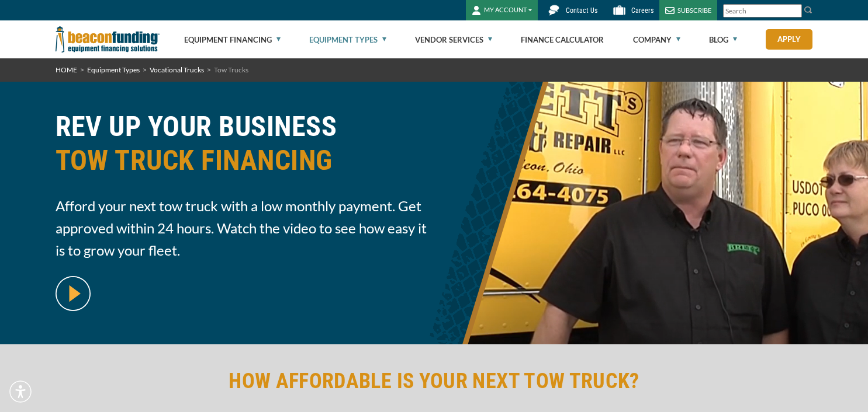 The image size is (868, 412). I want to click on a: Apply, so click(789, 39).